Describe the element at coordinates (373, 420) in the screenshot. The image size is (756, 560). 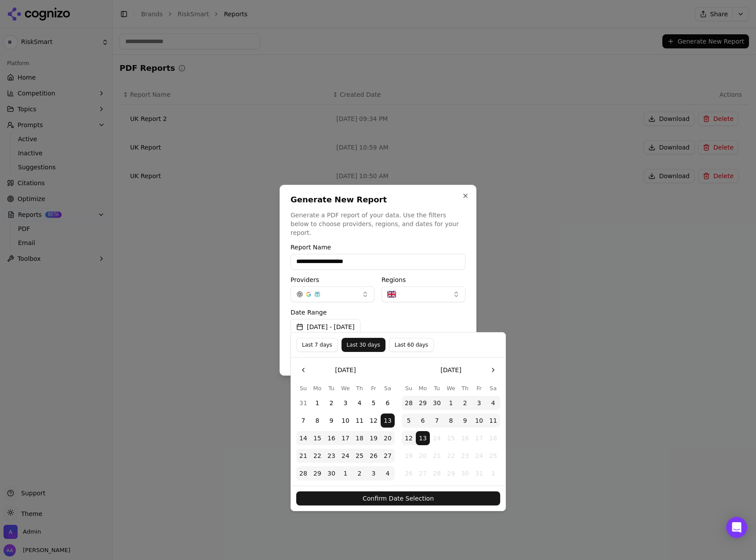
I see `button: Friday, September 12th, 2025` at that location.